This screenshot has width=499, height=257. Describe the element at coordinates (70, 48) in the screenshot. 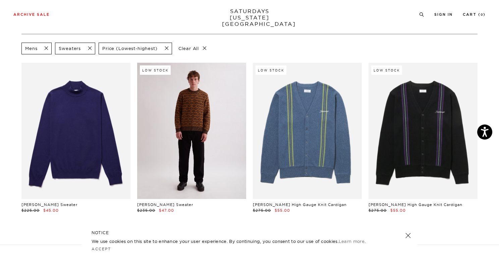

I see `p: Sweaters` at that location.